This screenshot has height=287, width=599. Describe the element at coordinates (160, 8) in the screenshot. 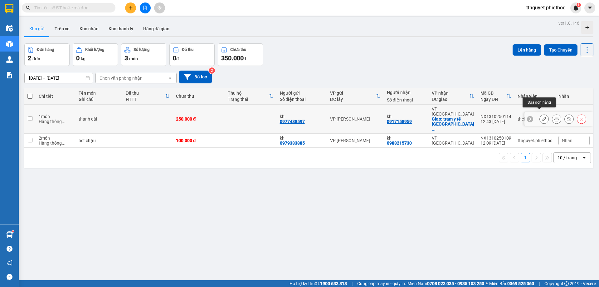

I see `button: aim` at that location.